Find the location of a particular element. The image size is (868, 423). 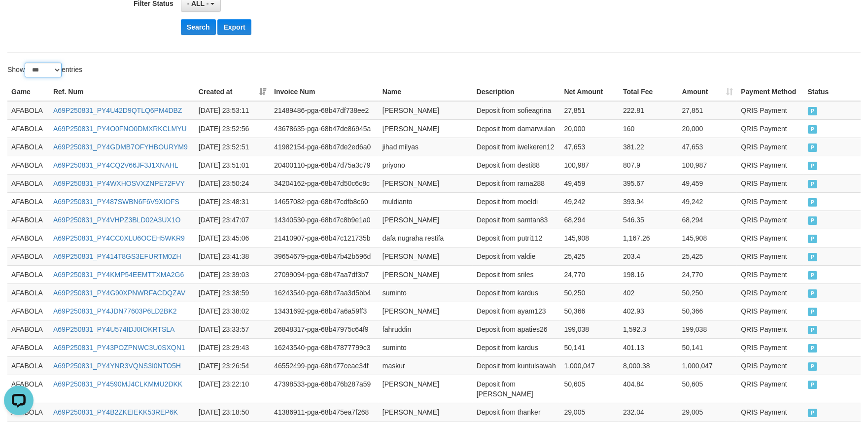

td: Deposit from iwelkeren12 is located at coordinates (517, 146).